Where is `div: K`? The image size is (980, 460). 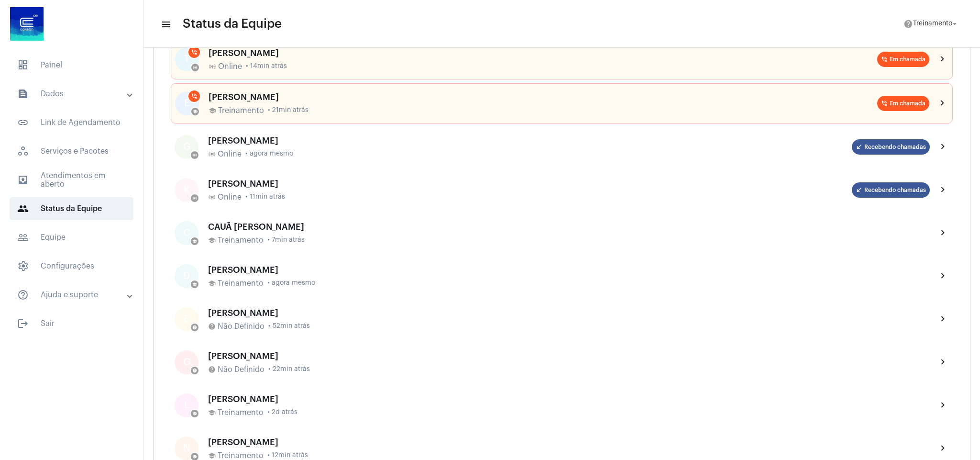
div: K is located at coordinates (186, 190).